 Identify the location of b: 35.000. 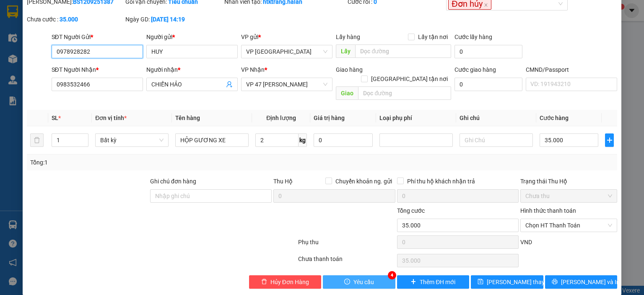
(69, 19).